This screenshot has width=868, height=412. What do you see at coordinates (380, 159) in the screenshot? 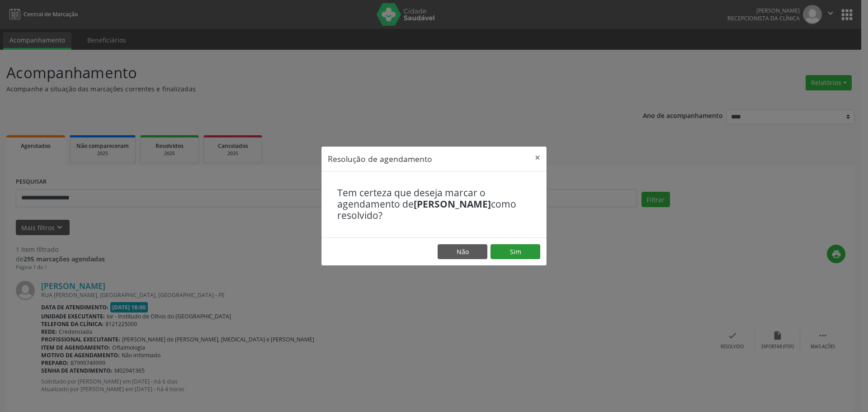
I see `h5: Resolução de agendamento` at bounding box center [380, 159].